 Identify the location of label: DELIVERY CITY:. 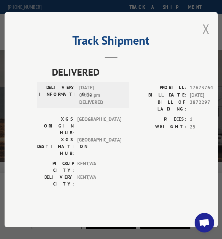
(55, 181).